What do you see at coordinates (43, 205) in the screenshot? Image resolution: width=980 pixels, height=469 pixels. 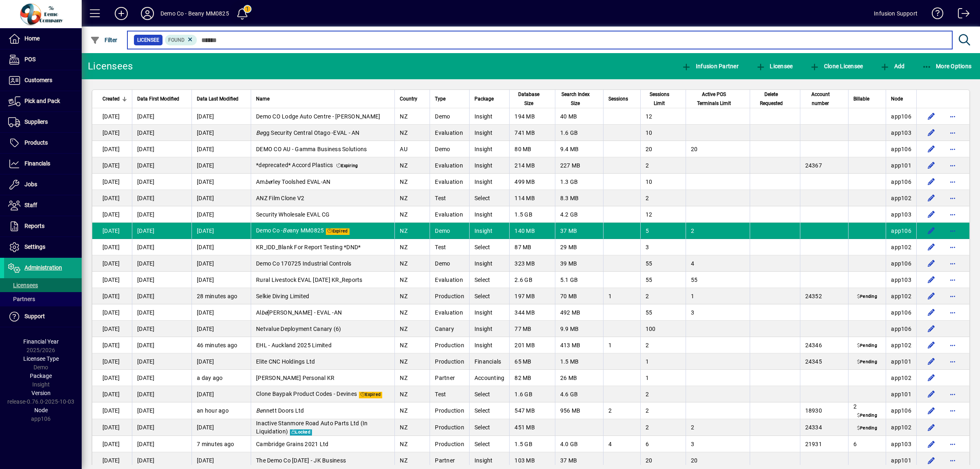 I see `a: Staff` at bounding box center [43, 205].